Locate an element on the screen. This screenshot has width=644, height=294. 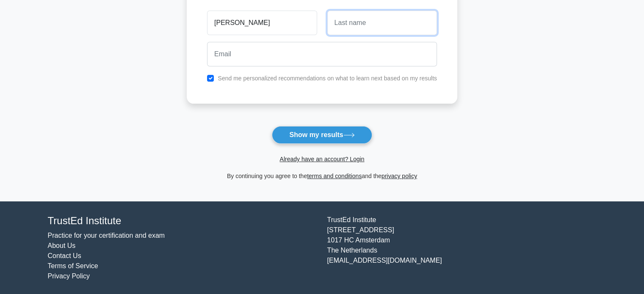
a: Contact Us is located at coordinates (64, 256).